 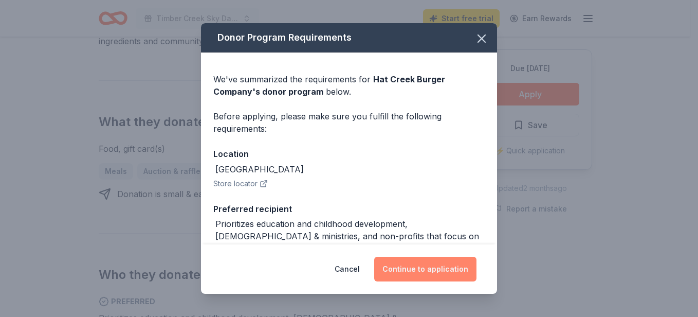 I want to click on button: Store locator, so click(x=241, y=184).